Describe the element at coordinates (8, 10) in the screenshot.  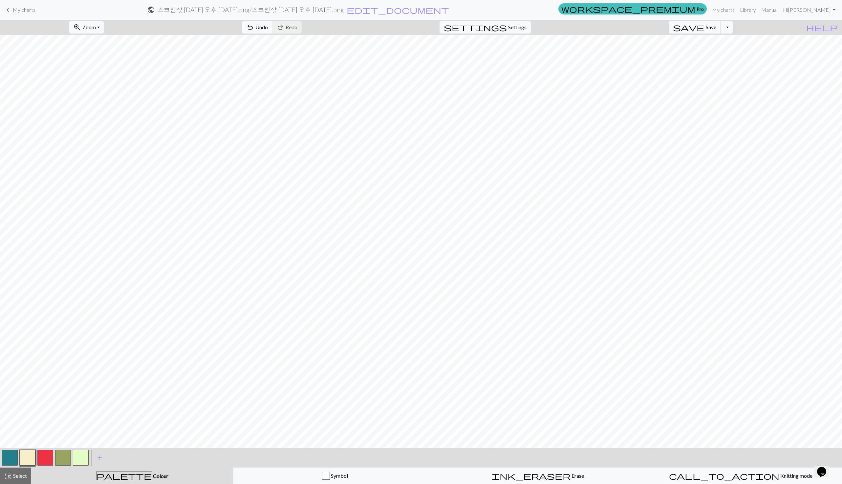
I see `span: keyboard_arrow_left` at that location.